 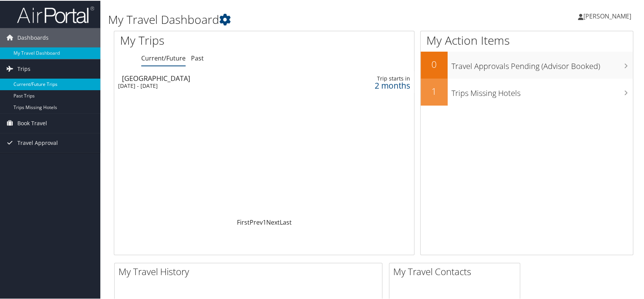 I want to click on h2: My Travel Contacts, so click(x=456, y=271).